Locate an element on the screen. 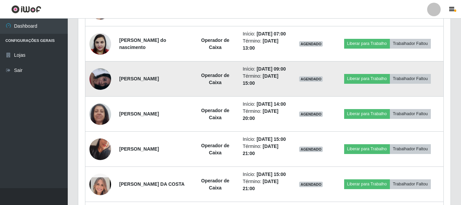  img: 1682003136750.jpeg is located at coordinates (100, 44).